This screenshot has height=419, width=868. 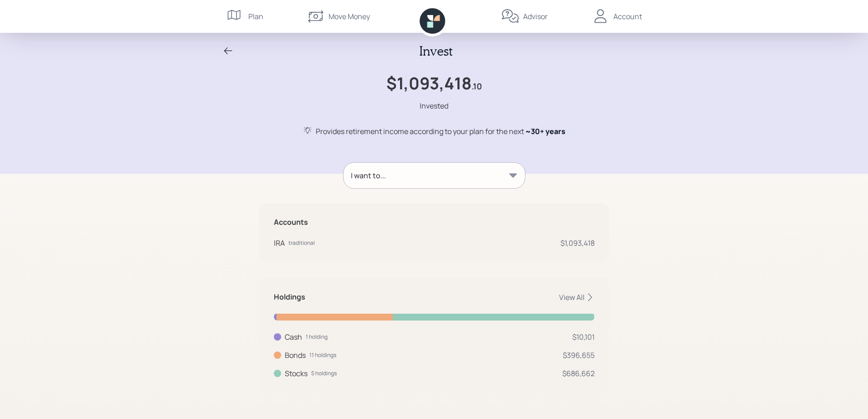 What do you see at coordinates (536, 16) in the screenshot?
I see `div: Advisor` at bounding box center [536, 16].